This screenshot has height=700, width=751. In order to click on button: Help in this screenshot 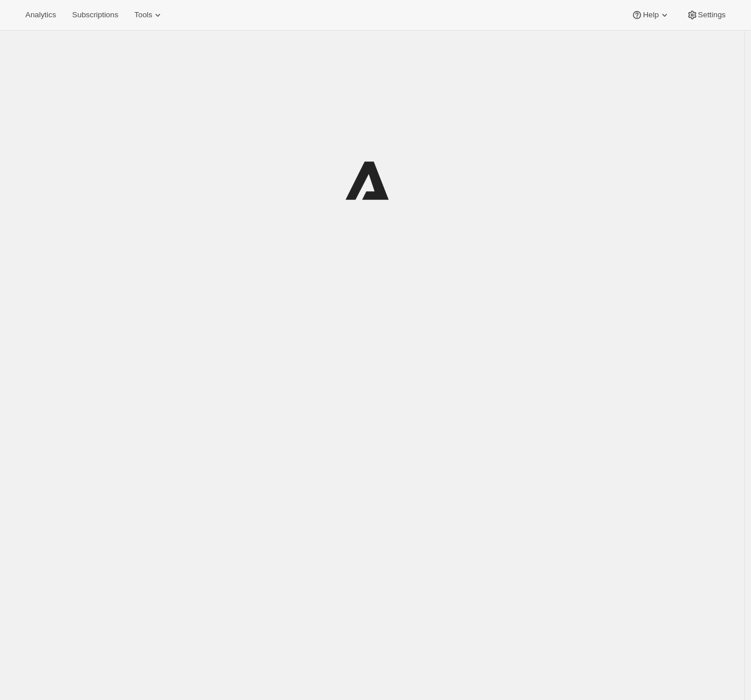, I will do `click(650, 15)`.